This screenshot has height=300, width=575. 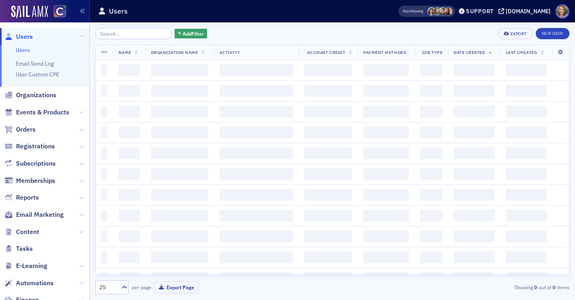 I want to click on span: Pamela Galey-Coleman, so click(x=442, y=11).